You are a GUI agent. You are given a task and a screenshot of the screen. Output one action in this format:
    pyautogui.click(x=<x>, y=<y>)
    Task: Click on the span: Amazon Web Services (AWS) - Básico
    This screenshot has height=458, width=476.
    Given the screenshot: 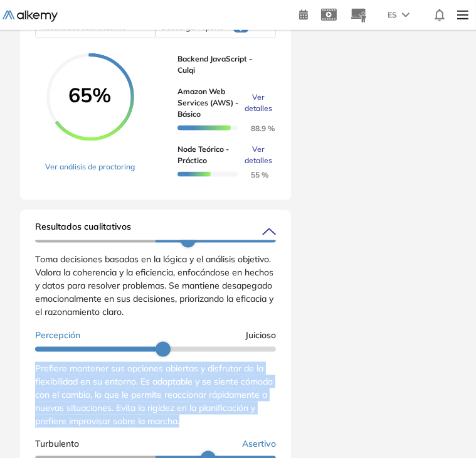 What is the action you would take?
    pyautogui.click(x=208, y=103)
    